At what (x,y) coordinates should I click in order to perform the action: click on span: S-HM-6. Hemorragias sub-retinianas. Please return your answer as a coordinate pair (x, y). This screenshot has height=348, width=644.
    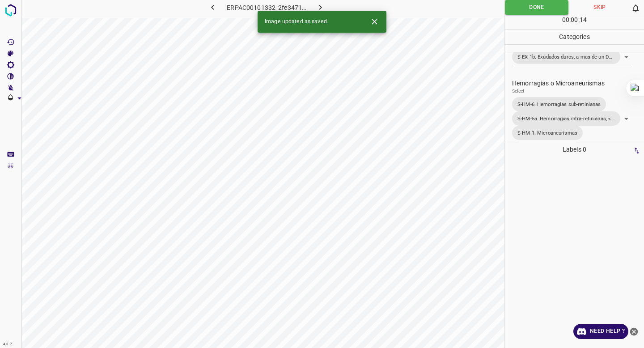
    Looking at the image, I should click on (559, 104).